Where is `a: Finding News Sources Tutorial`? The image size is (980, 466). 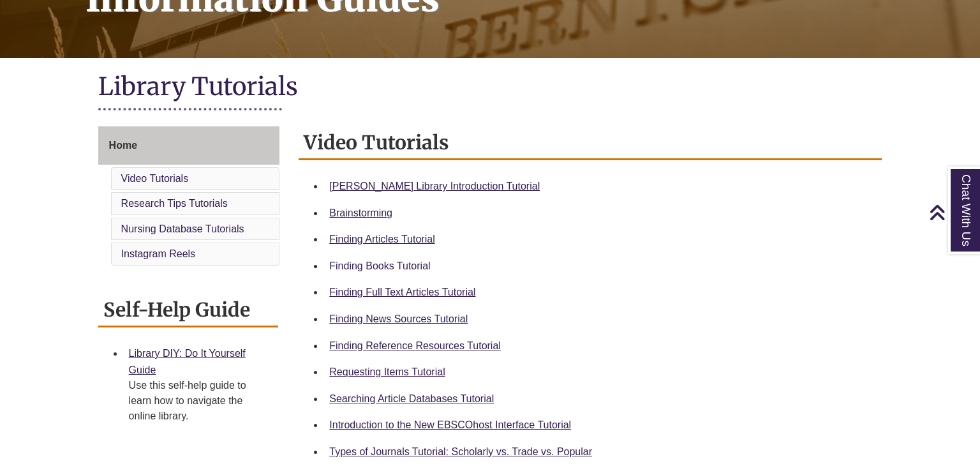
a: Finding News Sources Tutorial is located at coordinates (398, 319).